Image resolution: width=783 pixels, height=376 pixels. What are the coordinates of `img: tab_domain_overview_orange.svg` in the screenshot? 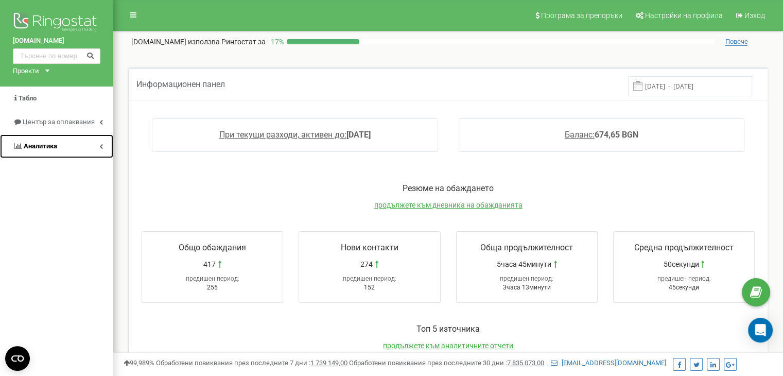 It's located at (34, 64).